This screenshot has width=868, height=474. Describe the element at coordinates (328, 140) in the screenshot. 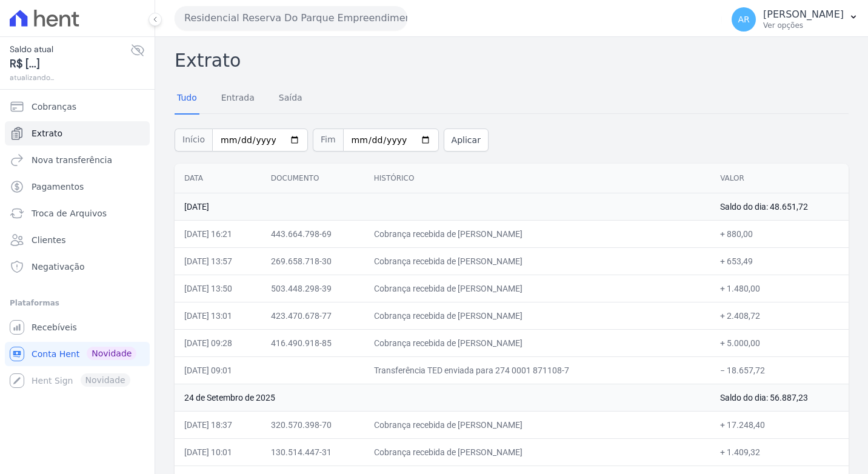

I see `span: Fim` at that location.